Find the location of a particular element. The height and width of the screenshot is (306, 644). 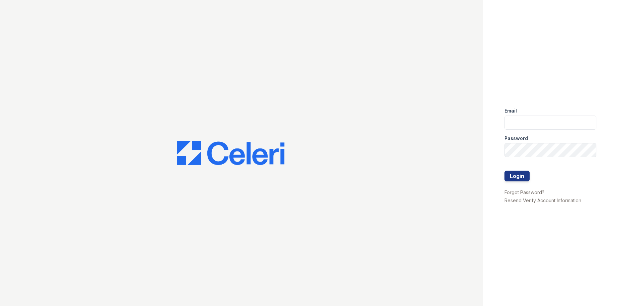

img: CE_Logo_Blue-a8612792a0a2168367f1c8372b55b34899dd931a85d93a1a3d3e32e68fde9ad4.png is located at coordinates (231, 153).